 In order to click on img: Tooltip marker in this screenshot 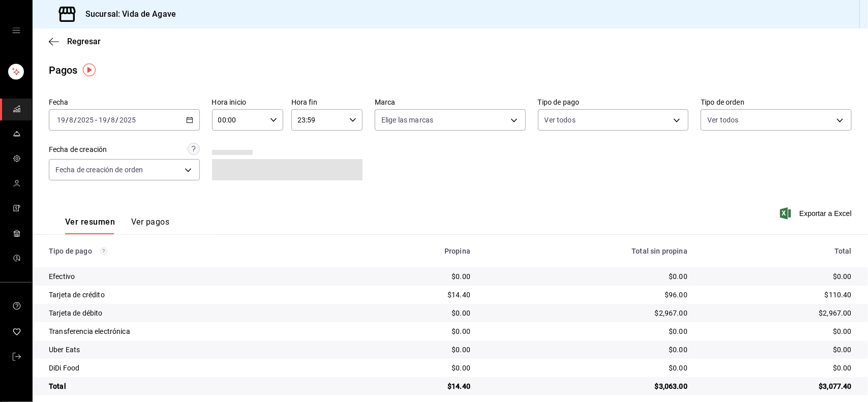, I will do `click(89, 70)`.